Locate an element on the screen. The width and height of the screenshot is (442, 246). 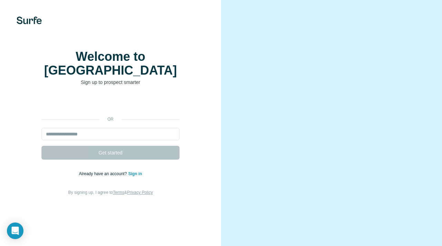
a: Sign in is located at coordinates (135, 174).